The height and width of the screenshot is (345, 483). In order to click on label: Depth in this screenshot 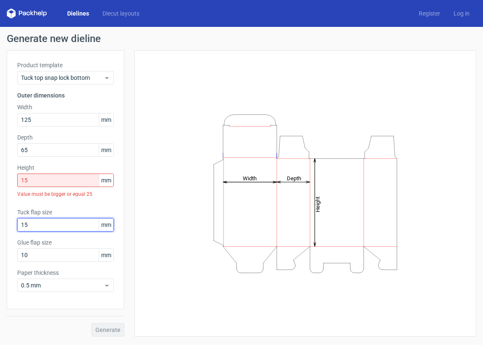, I will do `click(66, 137)`.